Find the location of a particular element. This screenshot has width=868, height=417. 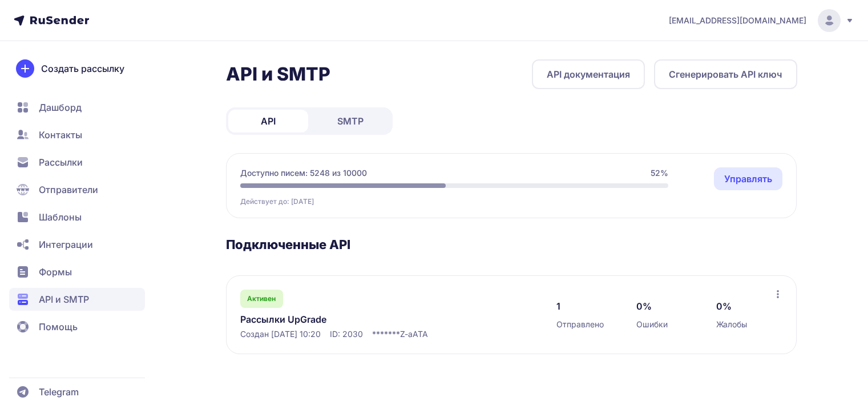

a: SMTP is located at coordinates (350, 121).